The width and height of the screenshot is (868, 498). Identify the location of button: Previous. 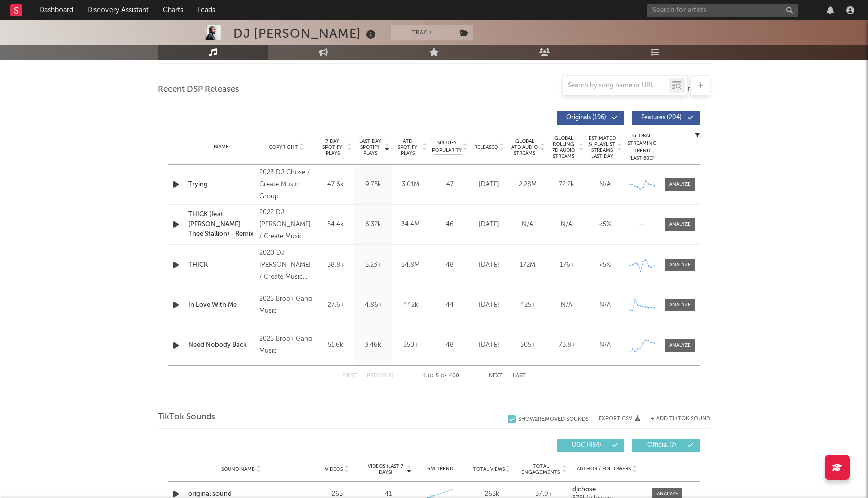
(380, 375).